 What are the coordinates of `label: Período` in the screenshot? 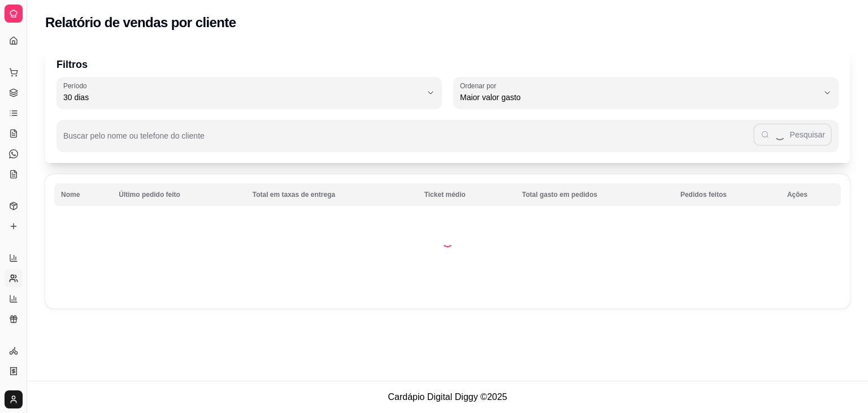 It's located at (77, 85).